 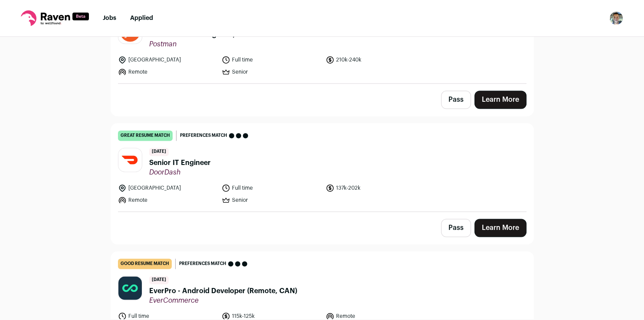 I want to click on button: Open dropdown, so click(x=616, y=18).